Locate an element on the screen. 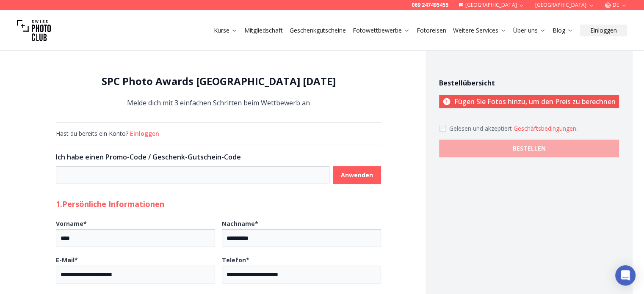 The width and height of the screenshot is (644, 294). p: Fügen Sie Fotos hinzu, um den Preis zu berechnen is located at coordinates (529, 102).